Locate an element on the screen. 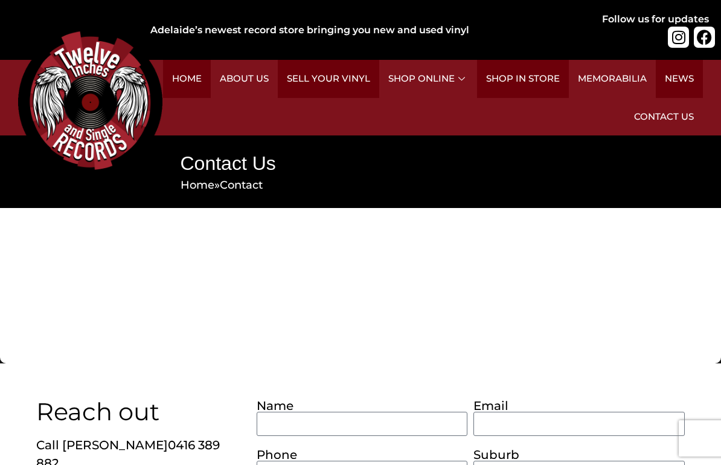 Image resolution: width=721 pixels, height=465 pixels. a: Contact Us is located at coordinates (664, 117).